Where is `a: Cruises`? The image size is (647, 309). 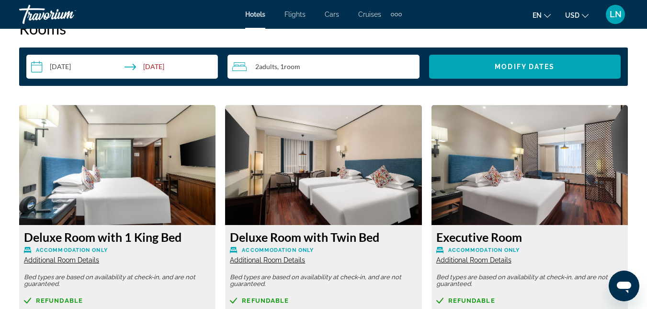
a: Cruises is located at coordinates (370, 14).